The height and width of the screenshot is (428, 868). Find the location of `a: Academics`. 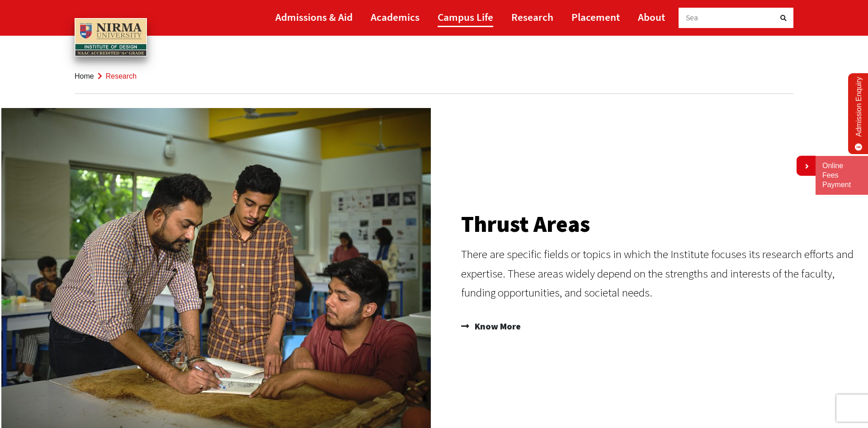

a: Academics is located at coordinates (395, 17).